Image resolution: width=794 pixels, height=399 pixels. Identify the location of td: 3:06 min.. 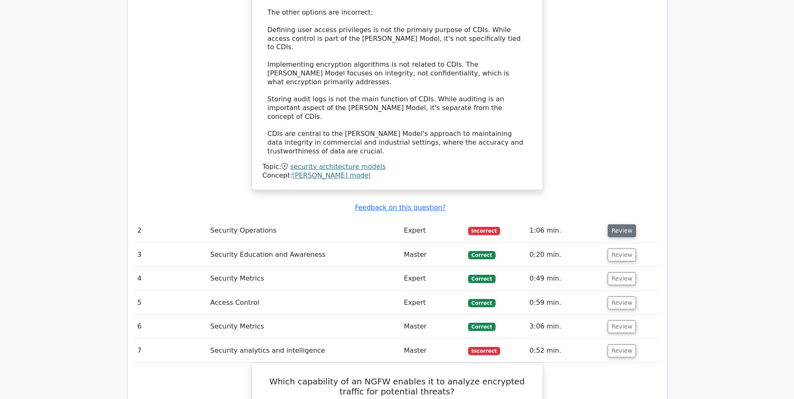
(565, 326).